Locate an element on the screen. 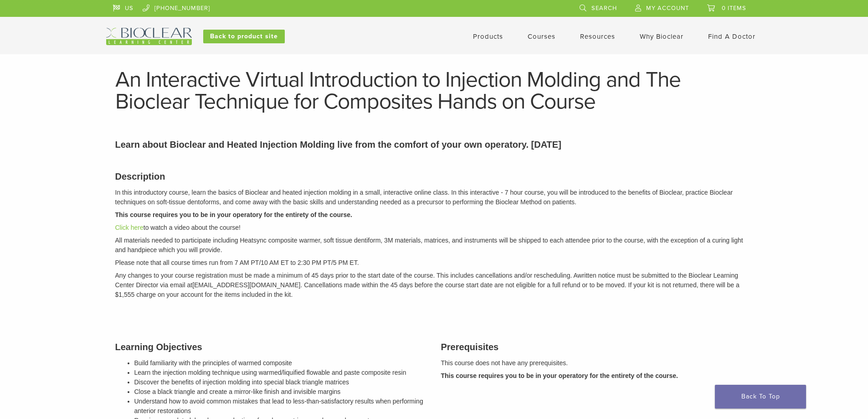  li: Build familiarity with the principles of warmed composite is located at coordinates (281, 363).